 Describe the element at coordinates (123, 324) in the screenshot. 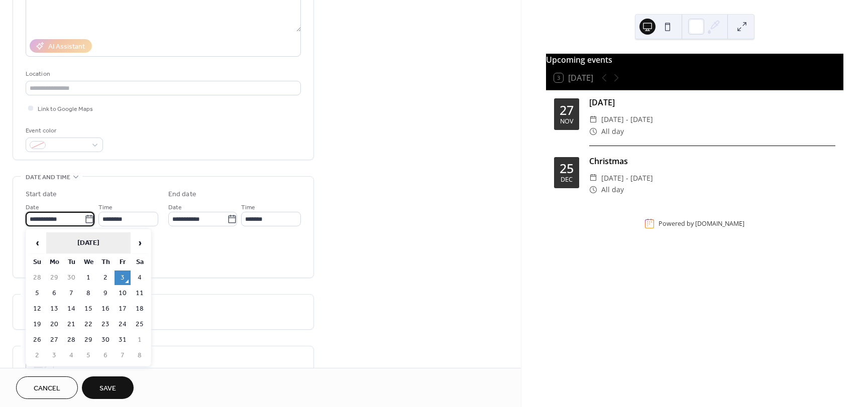

I see `td: 24` at that location.